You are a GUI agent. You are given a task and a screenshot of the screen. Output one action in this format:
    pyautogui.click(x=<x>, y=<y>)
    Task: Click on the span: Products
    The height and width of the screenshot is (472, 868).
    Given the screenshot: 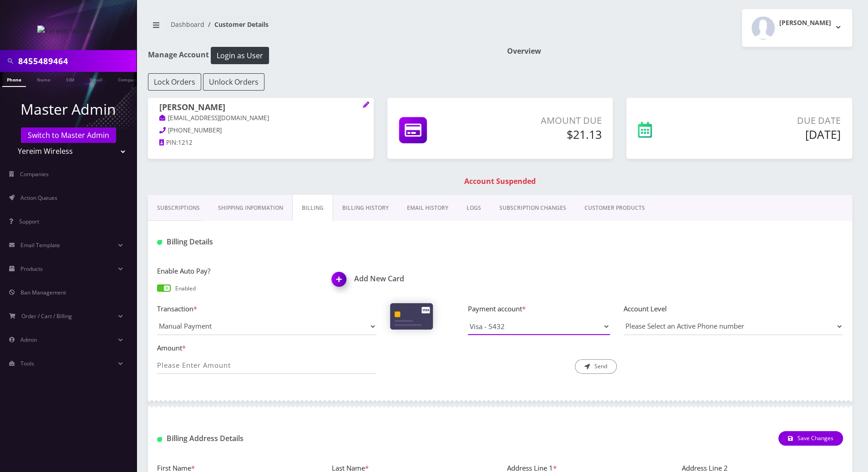 What is the action you would take?
    pyautogui.click(x=32, y=268)
    